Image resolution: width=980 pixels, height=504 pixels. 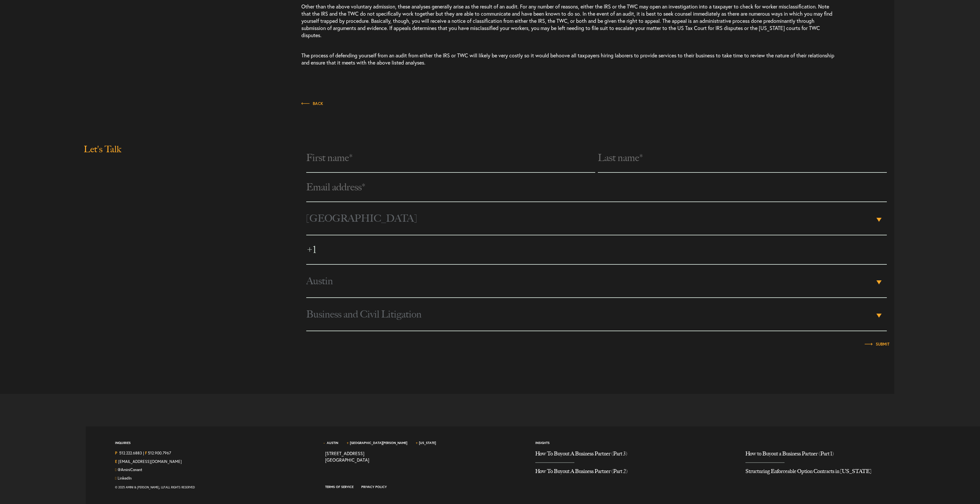 What do you see at coordinates (347, 457) in the screenshot?
I see `a: View on map` at bounding box center [347, 457].